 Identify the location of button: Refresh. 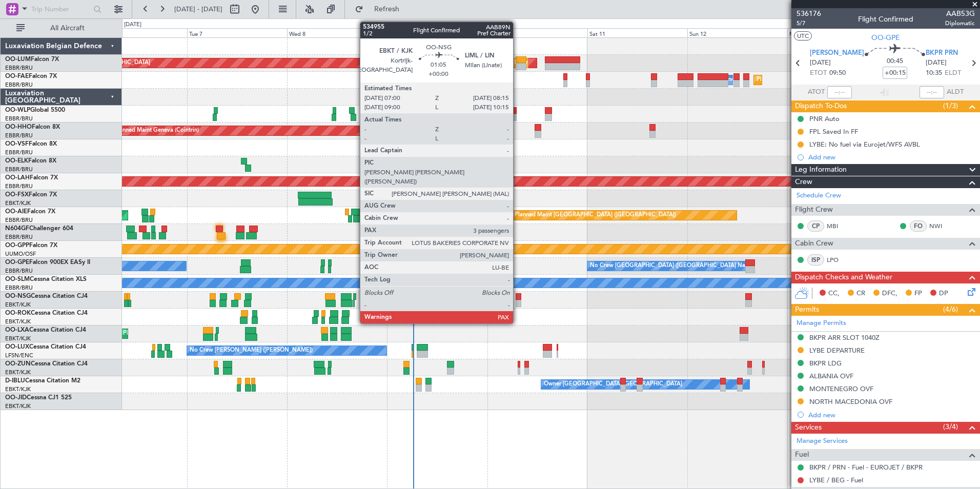
(381, 9).